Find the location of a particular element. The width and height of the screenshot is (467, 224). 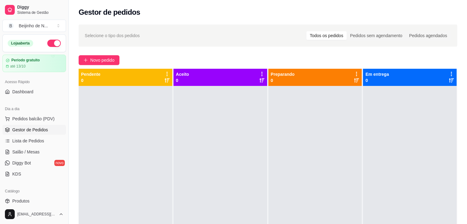

a: Salão / Mesas is located at coordinates (34, 152).